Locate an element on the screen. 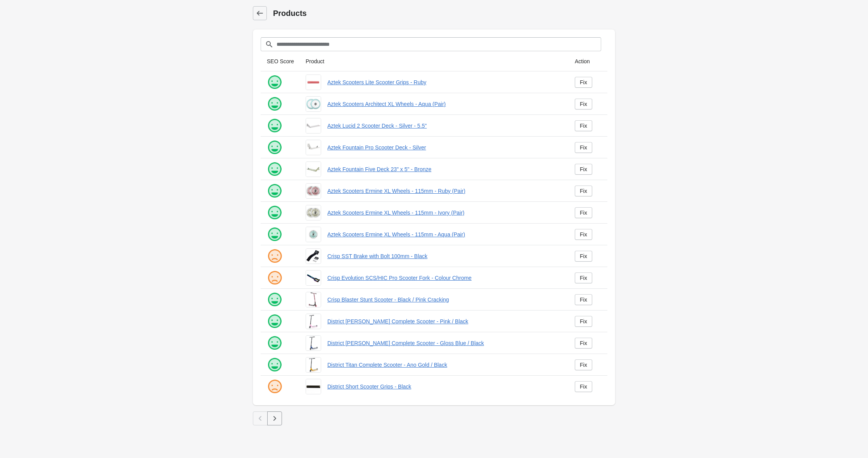 The width and height of the screenshot is (868, 458). a: Aztek Scooters Architect XL Wheels - Aqua (Pair) is located at coordinates (445, 104).